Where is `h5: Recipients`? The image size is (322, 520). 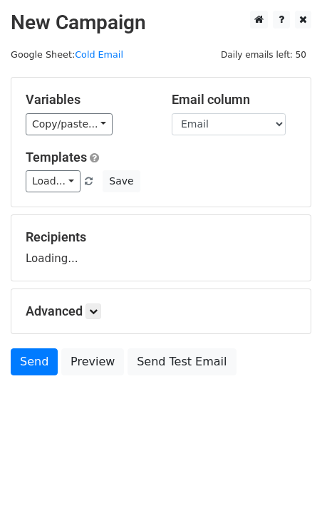
h5: Recipients is located at coordinates (161, 237).